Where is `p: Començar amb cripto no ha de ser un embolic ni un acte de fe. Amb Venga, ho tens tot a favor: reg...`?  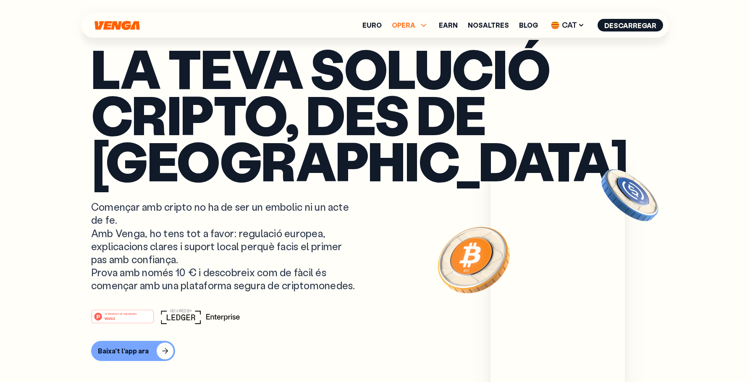 p: Començar amb cripto no ha de ser un embolic ni un acte de fe. Amb Venga, ho tens tot a favor: reg... is located at coordinates (224, 246).